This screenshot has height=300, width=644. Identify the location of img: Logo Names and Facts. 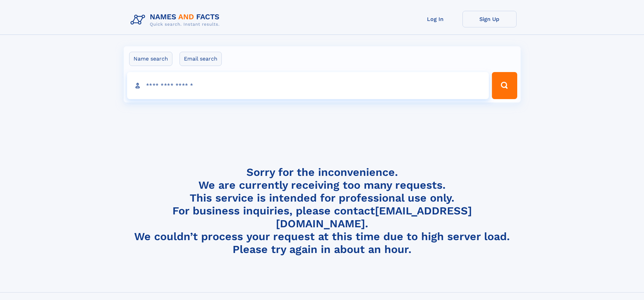
(177, 20).